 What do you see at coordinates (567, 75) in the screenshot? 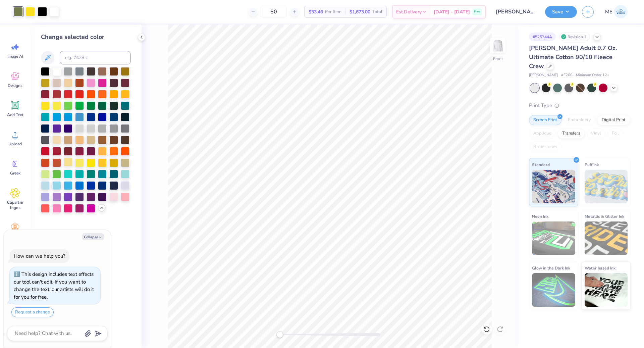
I see `span: # F260` at bounding box center [567, 75].